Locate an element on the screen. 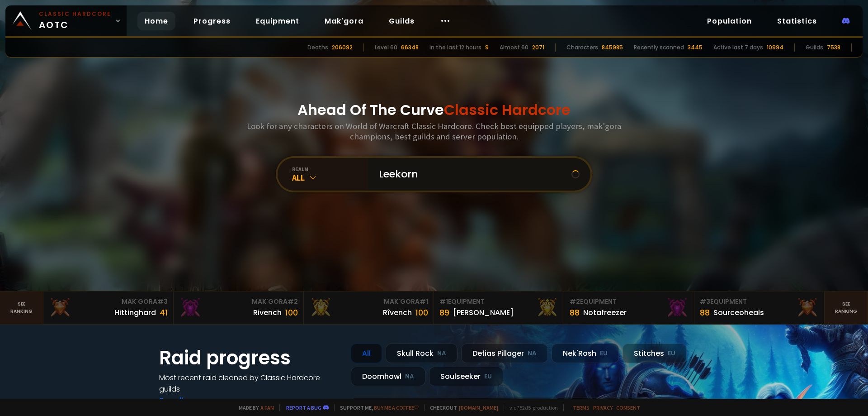 This screenshot has width=868, height=416. a: Consent is located at coordinates (628, 407).